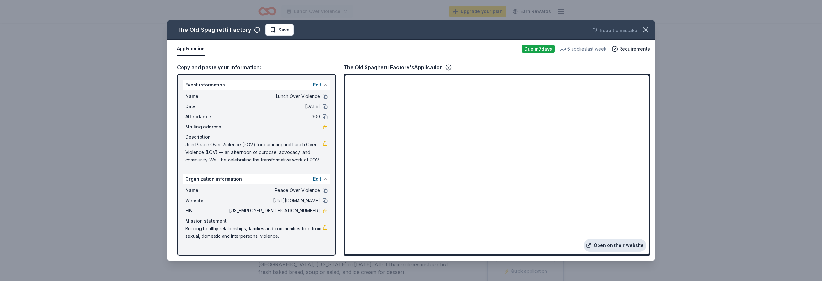  Describe the element at coordinates (207, 127) in the screenshot. I see `span: Mailing address` at that location.